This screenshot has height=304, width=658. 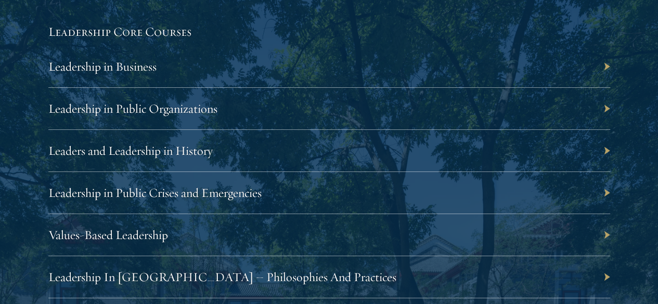 What do you see at coordinates (131, 151) in the screenshot?
I see `a: Leaders and Leadership in History` at bounding box center [131, 151].